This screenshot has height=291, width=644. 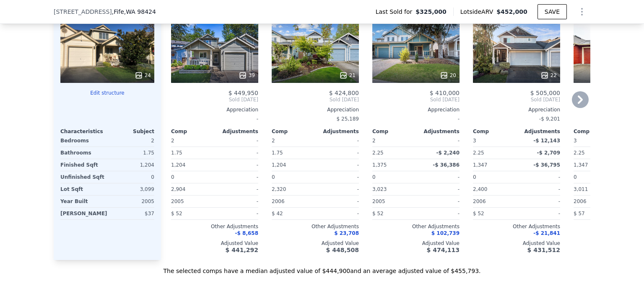 What do you see at coordinates (480, 190) in the screenshot?
I see `span: 2,400` at bounding box center [480, 190].